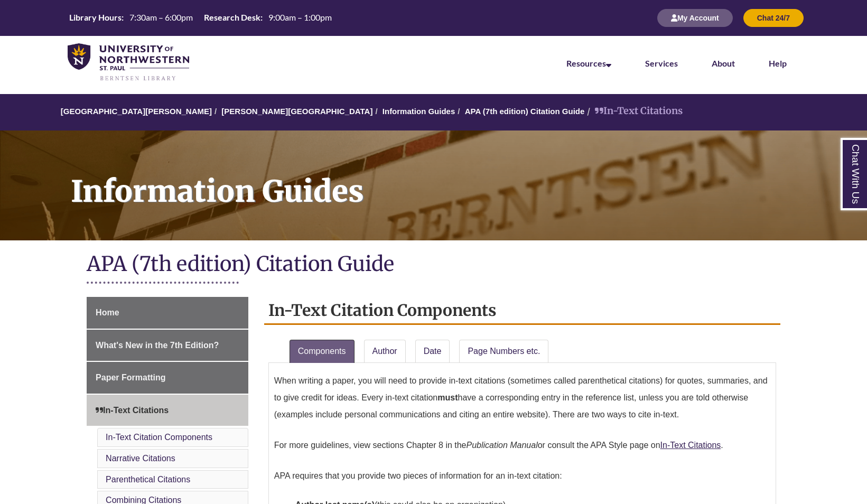 This screenshot has height=504, width=867. What do you see at coordinates (131, 377) in the screenshot?
I see `span: Paper Formatting` at bounding box center [131, 377].